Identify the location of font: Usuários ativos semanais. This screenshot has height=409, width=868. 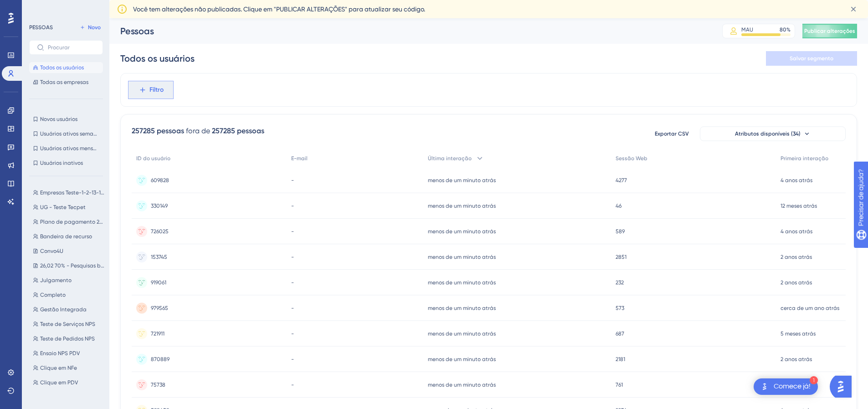
(72, 134).